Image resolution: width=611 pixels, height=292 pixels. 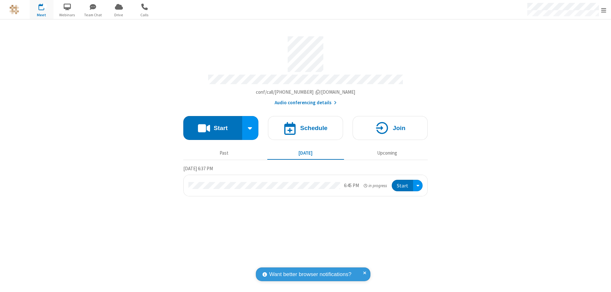 I want to click on h4: Start, so click(x=221, y=128).